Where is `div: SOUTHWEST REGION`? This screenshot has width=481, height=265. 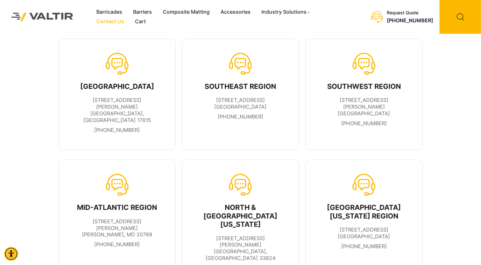
div: SOUTHWEST REGION is located at coordinates (364, 86).